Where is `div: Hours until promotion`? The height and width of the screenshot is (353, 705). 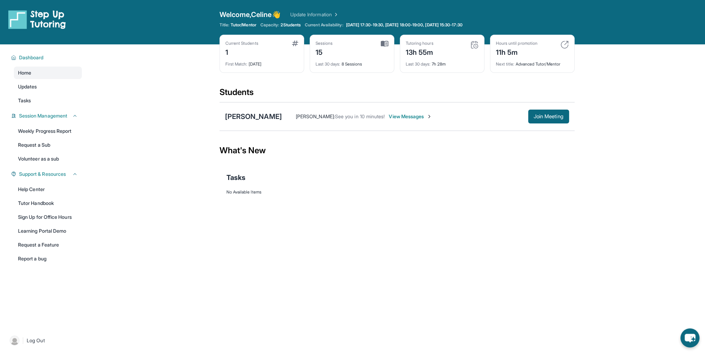
div: Hours until promotion is located at coordinates (516, 43).